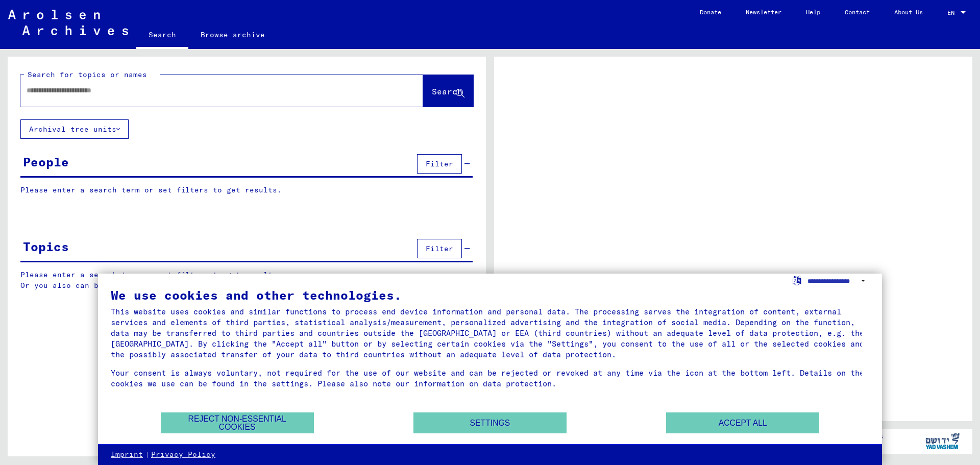  What do you see at coordinates (448, 91) in the screenshot?
I see `button: Search` at bounding box center [448, 91].